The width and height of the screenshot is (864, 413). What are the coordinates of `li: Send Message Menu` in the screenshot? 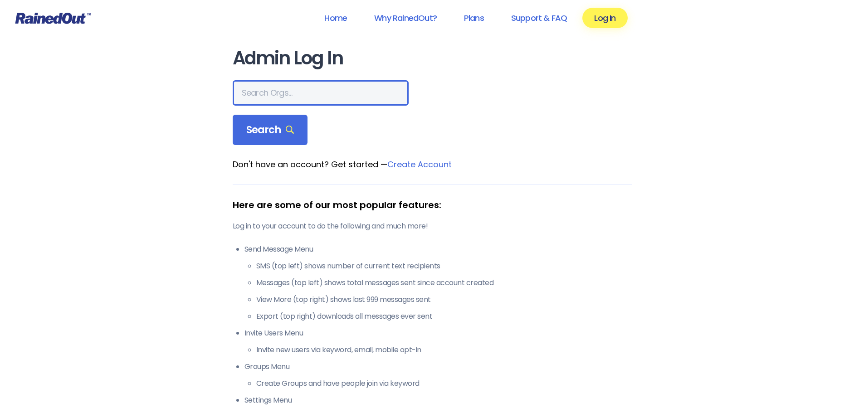 It's located at (438, 283).